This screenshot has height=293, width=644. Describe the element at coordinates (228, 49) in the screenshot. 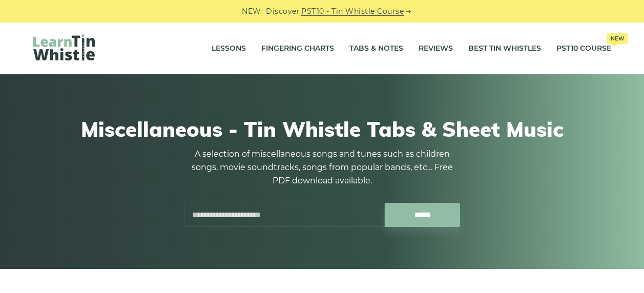

I see `a: Lessons` at that location.